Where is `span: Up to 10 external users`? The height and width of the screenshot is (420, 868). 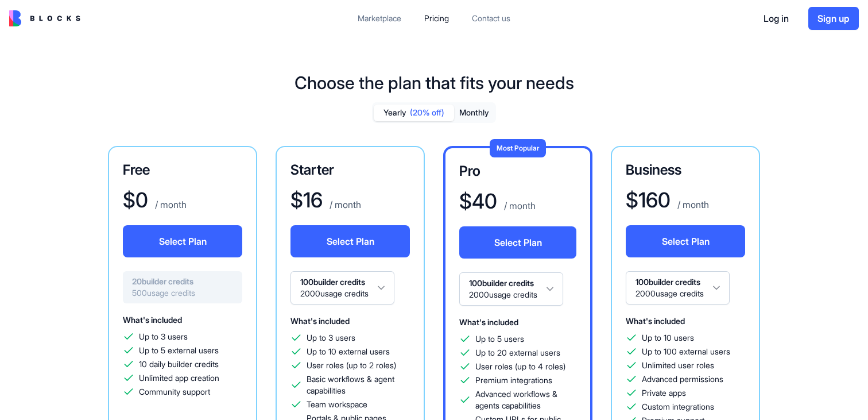 span: Up to 10 external users is located at coordinates (348, 352).